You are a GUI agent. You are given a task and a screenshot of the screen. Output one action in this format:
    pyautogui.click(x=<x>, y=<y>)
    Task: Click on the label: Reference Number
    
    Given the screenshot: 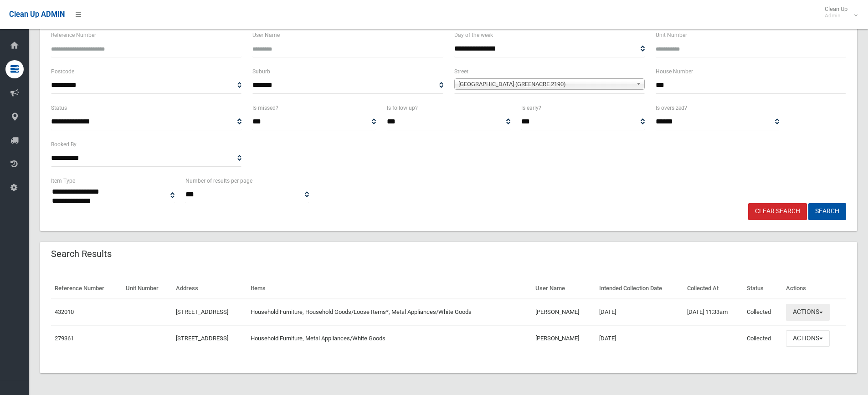 What is the action you would take?
    pyautogui.click(x=73, y=35)
    